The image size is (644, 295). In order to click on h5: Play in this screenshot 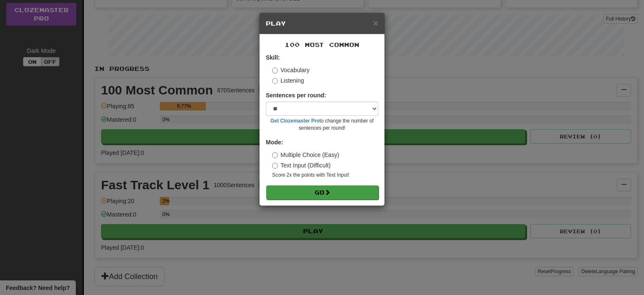, I will do `click(322, 23)`.